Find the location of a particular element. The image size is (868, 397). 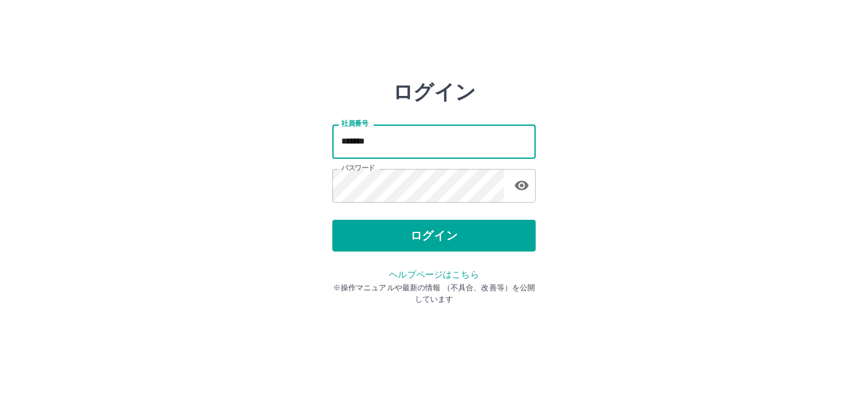

a: ヘルプページはこちら is located at coordinates (433, 274).